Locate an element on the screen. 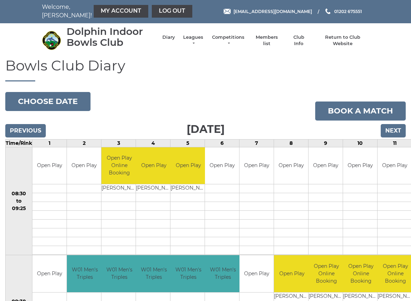  a: My Account is located at coordinates (121, 11).